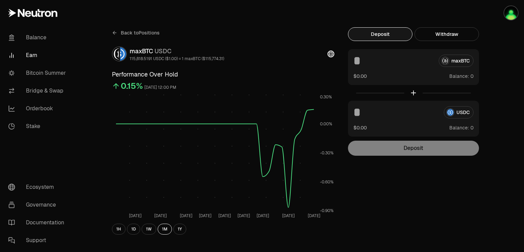  Describe the element at coordinates (140, 33) in the screenshot. I see `span: Back to Positions` at that location.